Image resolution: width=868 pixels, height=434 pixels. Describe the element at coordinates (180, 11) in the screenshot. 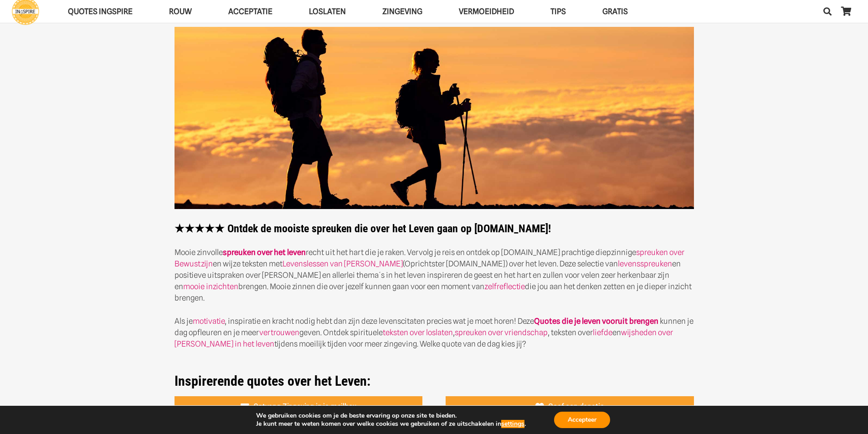

I see `span: ROUW` at that location.